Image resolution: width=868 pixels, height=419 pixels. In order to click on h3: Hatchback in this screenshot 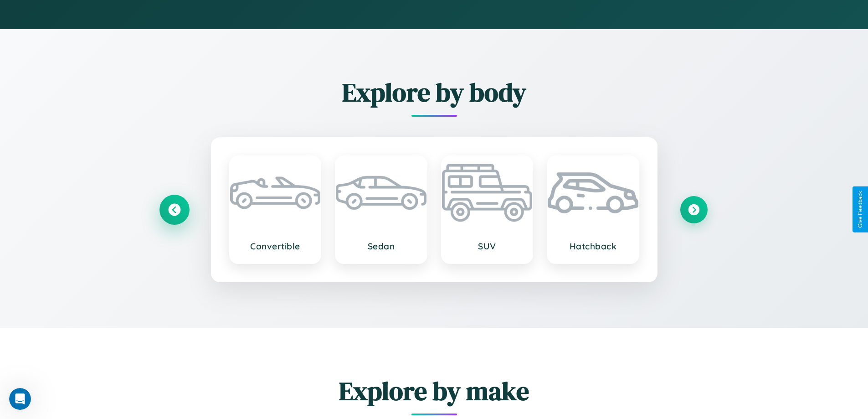, I will do `click(593, 246)`.